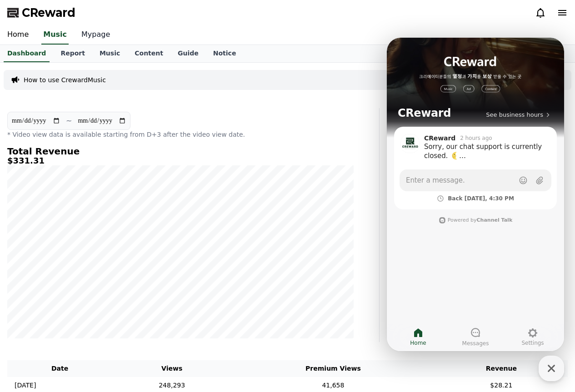 This screenshot has height=392, width=575. I want to click on a: Guide, so click(188, 54).